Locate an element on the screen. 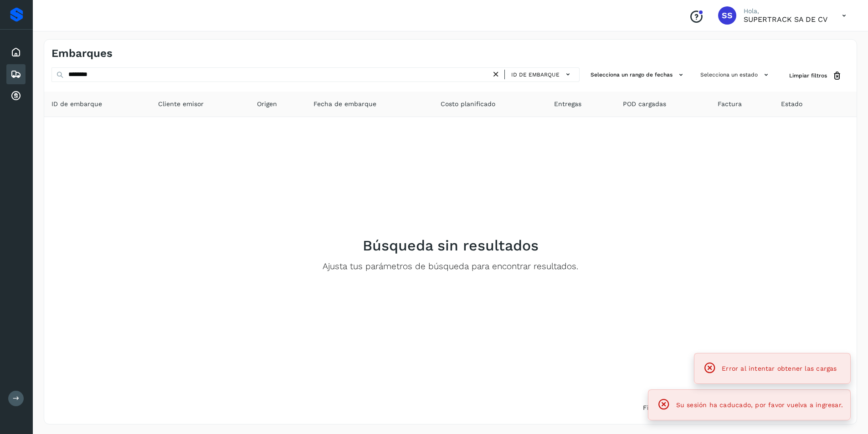 The width and height of the screenshot is (868, 434). div: Cuentas por cobrar is located at coordinates (16, 96).